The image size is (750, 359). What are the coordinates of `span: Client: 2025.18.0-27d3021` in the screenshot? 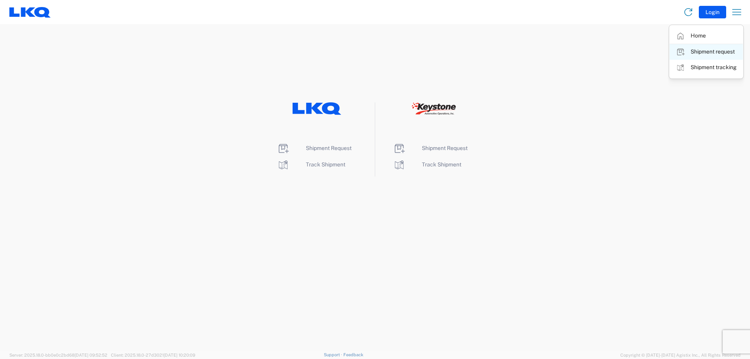 It's located at (153, 355).